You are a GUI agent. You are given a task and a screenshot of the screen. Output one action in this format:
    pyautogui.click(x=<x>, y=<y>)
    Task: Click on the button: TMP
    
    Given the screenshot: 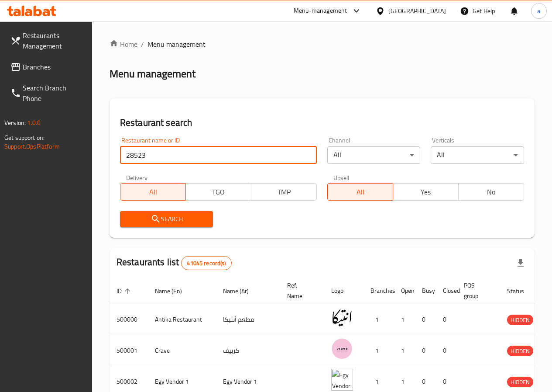 What is the action you would take?
    pyautogui.click(x=284, y=192)
    